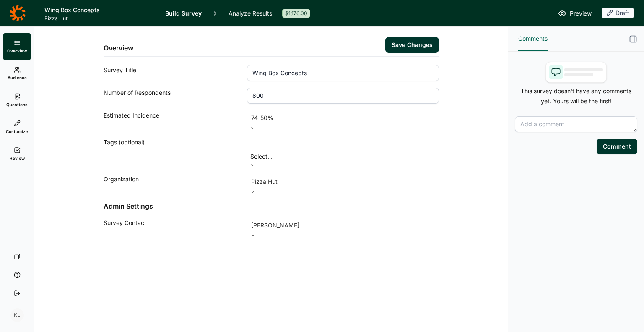 The height and width of the screenshot is (332, 644). Describe the element at coordinates (412, 45) in the screenshot. I see `button: Save Changes` at that location.